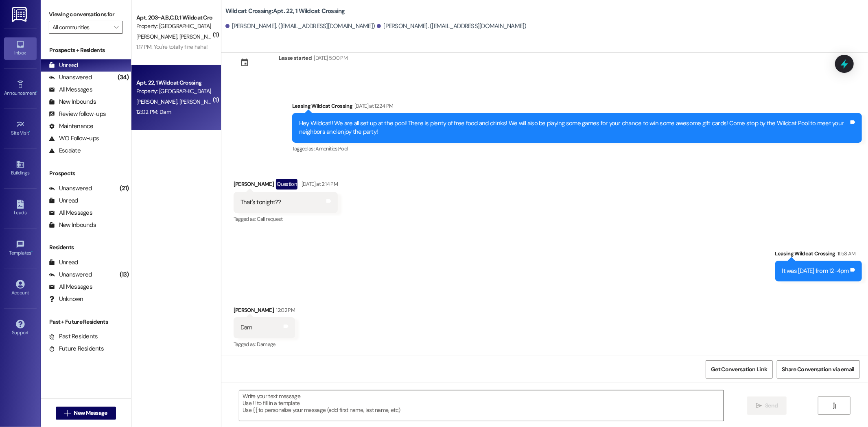 The height and width of the screenshot is (427, 868). Describe the element at coordinates (123, 77) in the screenshot. I see `div: (34)` at that location.